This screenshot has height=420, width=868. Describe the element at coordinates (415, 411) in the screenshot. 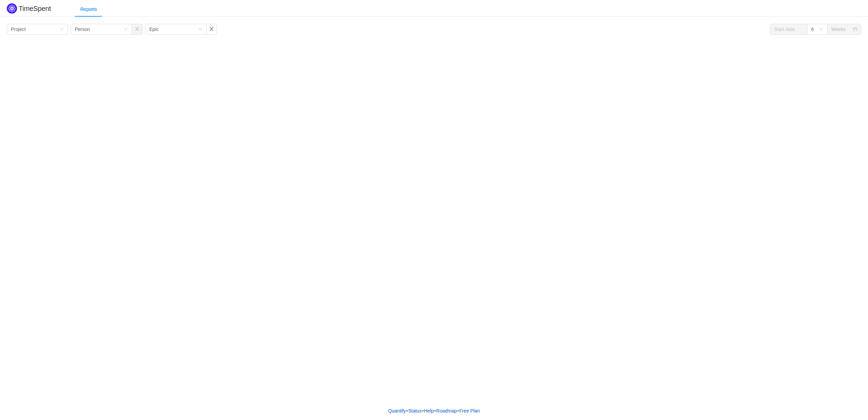

I see `a: Status` at that location.